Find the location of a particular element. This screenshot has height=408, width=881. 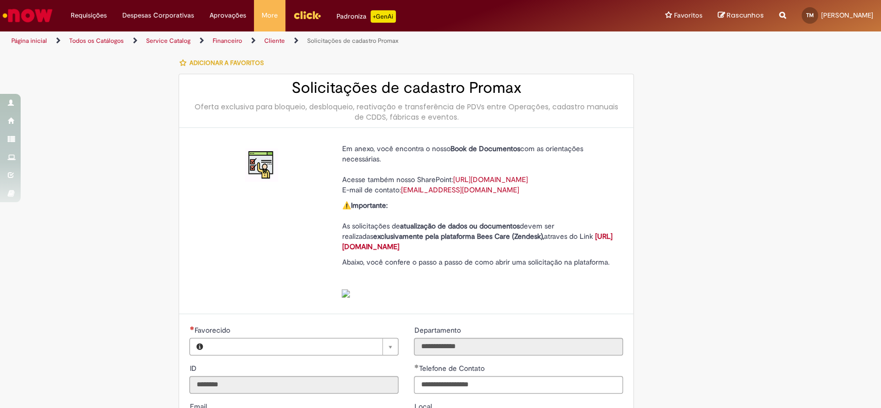

img: Solicitações de cadastro Promax is located at coordinates (262, 165).